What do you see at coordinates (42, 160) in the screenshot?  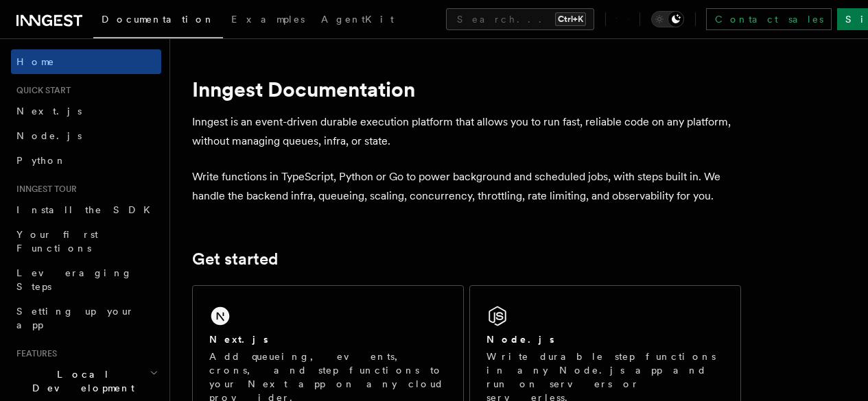 I see `span: Python` at bounding box center [42, 160].